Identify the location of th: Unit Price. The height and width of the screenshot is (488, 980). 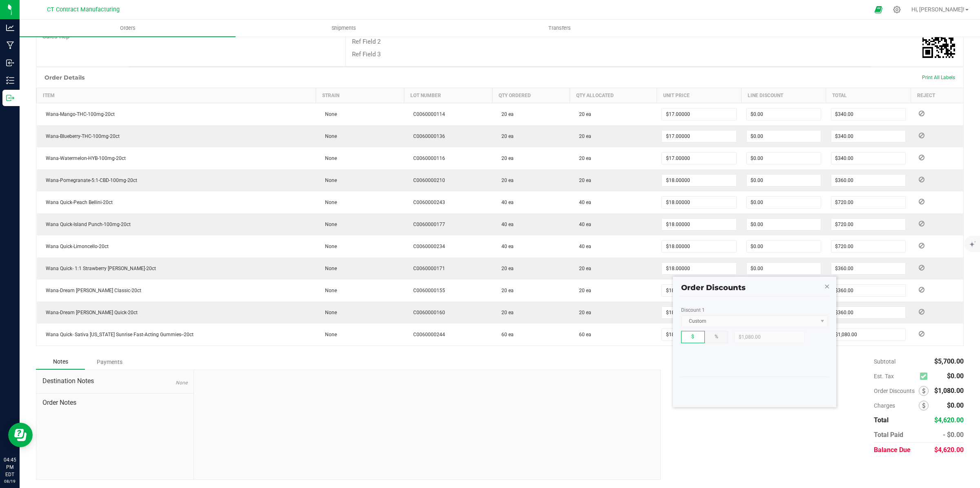
(699, 96).